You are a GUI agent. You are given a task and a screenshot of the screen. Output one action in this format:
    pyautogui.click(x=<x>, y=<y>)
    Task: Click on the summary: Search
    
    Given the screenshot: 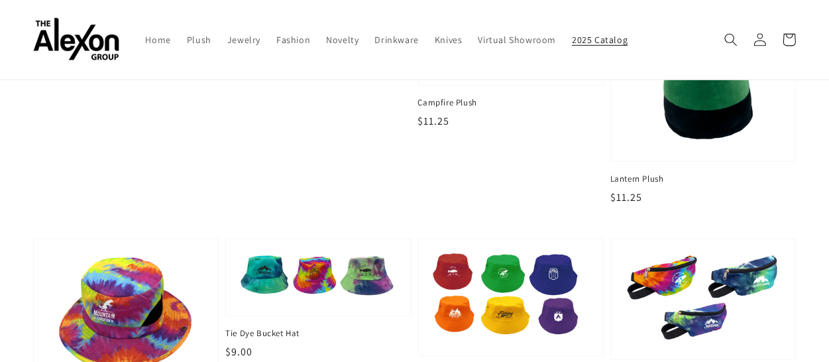 What is the action you would take?
    pyautogui.click(x=731, y=40)
    